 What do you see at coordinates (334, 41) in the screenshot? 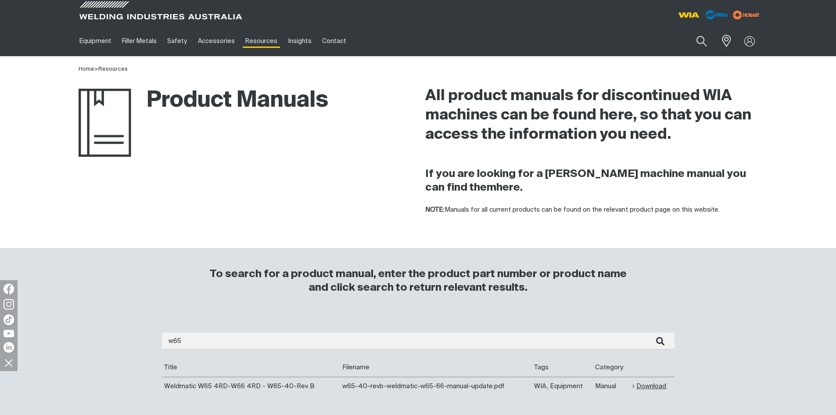
I see `a: Contact` at bounding box center [334, 41].